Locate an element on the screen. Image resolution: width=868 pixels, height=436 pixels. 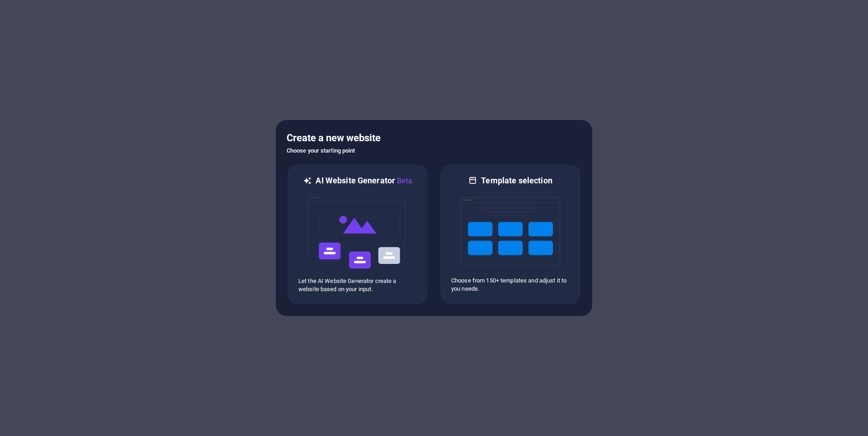
h6: Choose your starting point is located at coordinates (434, 150).